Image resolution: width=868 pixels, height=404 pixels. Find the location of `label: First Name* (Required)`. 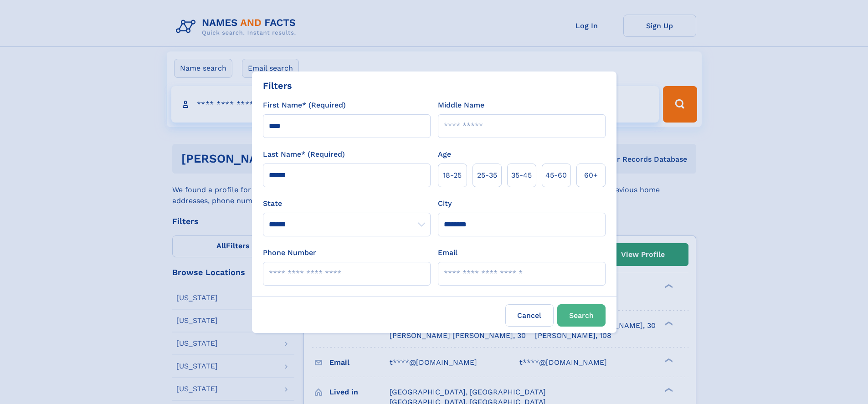

label: First Name* (Required) is located at coordinates (305, 105).